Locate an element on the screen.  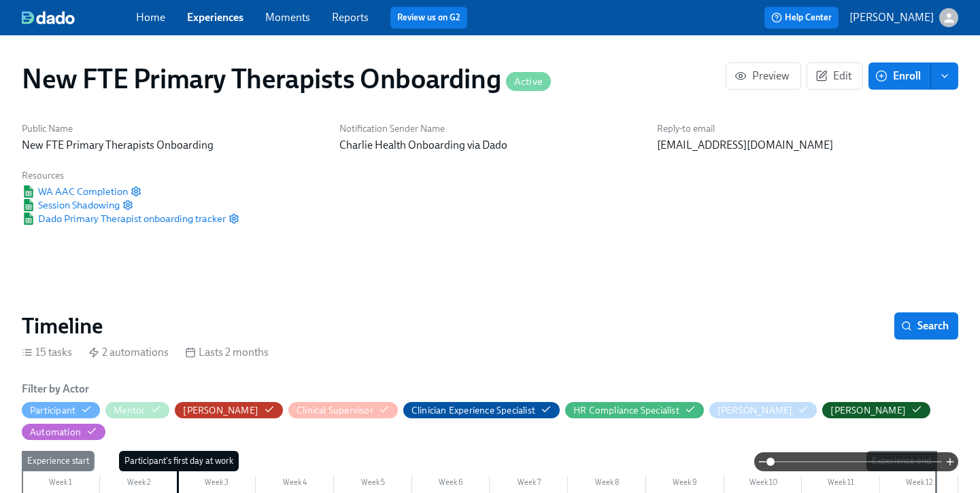
div: Week 5 is located at coordinates (372, 485).